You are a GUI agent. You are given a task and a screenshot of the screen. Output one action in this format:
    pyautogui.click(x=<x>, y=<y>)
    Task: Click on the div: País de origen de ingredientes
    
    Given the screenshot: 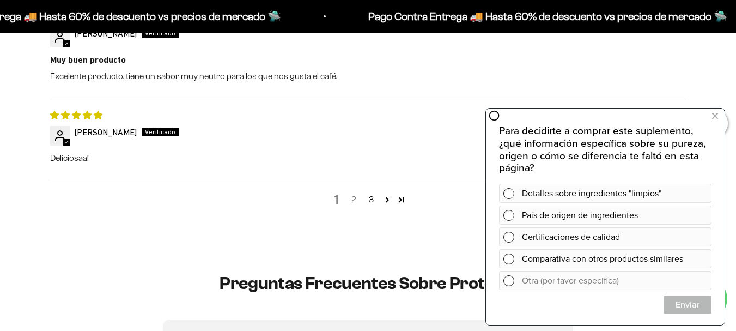 What is the action you would take?
    pyautogui.click(x=119, y=107)
    